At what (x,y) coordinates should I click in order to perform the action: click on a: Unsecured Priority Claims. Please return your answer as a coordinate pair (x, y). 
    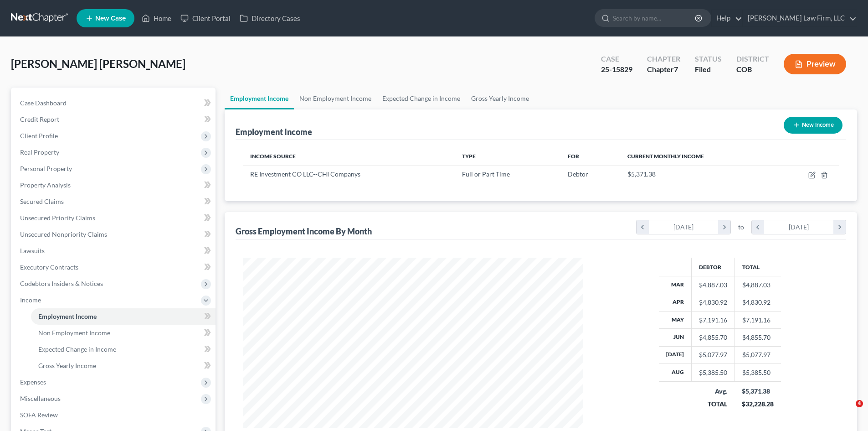
    Looking at the image, I should click on (114, 218).